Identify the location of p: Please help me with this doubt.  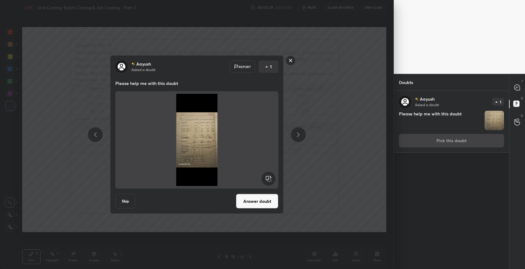
(197, 83).